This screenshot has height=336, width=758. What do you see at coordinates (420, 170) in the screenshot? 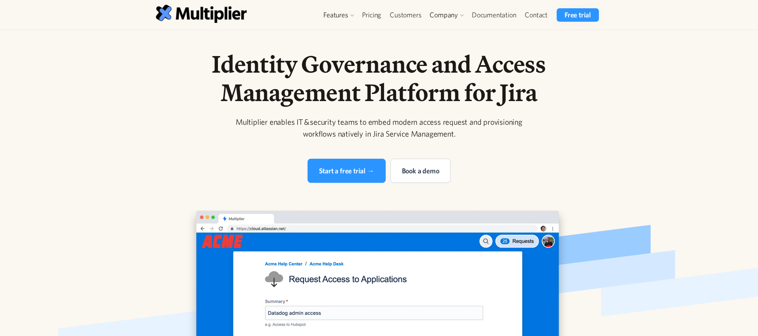
I see `a: Book a demo` at bounding box center [420, 170].